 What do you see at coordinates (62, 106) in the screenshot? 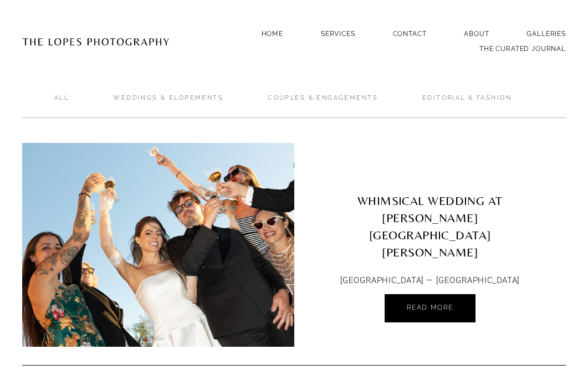
I see `a: ALL` at bounding box center [62, 106].